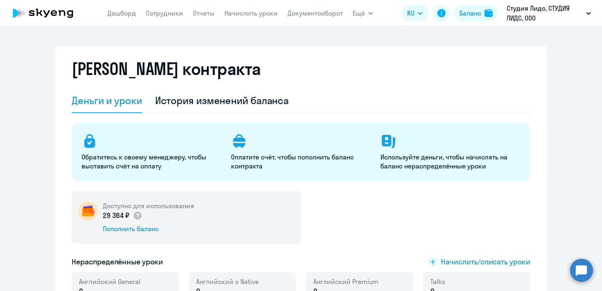  I want to click on span: Talks, so click(438, 281).